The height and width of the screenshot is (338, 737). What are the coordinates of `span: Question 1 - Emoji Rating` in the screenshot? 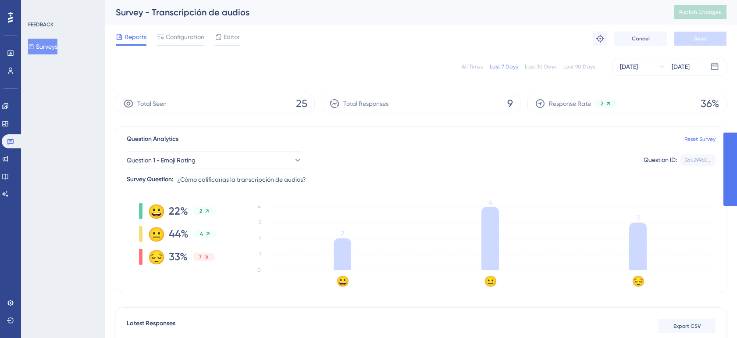 It's located at (161, 160).